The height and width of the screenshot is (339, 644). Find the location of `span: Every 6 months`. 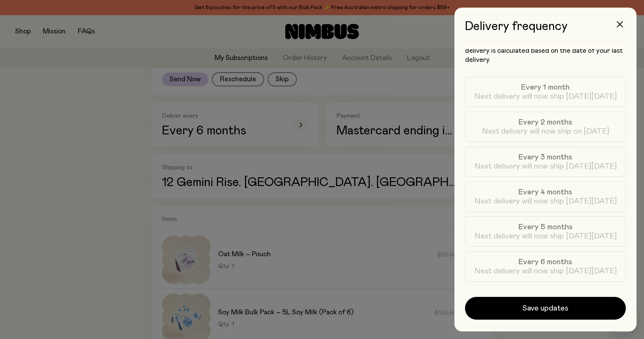

span: Every 6 months is located at coordinates (546, 262).